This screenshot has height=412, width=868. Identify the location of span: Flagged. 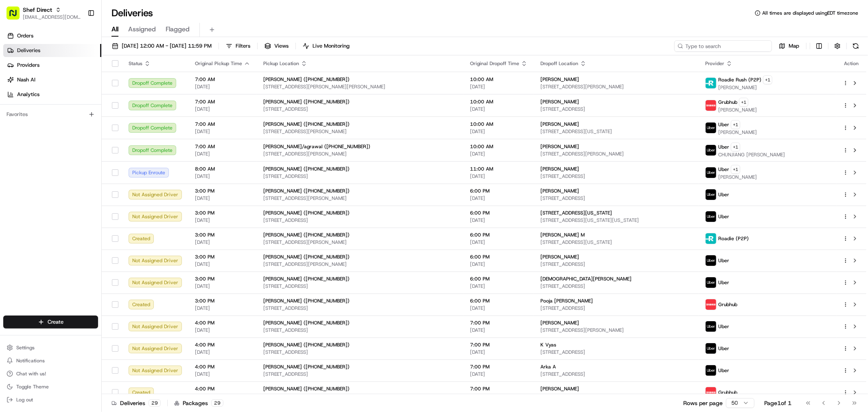
(177, 29).